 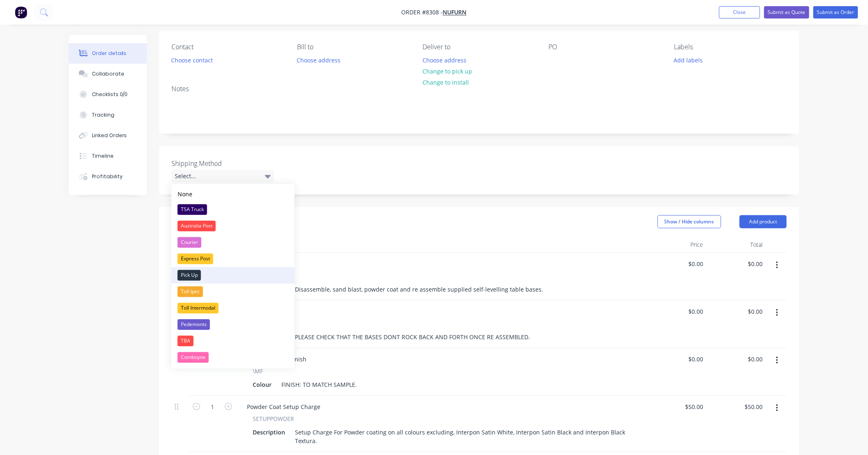 What do you see at coordinates (233, 210) in the screenshot?
I see `button: TSA Truck` at bounding box center [233, 210].